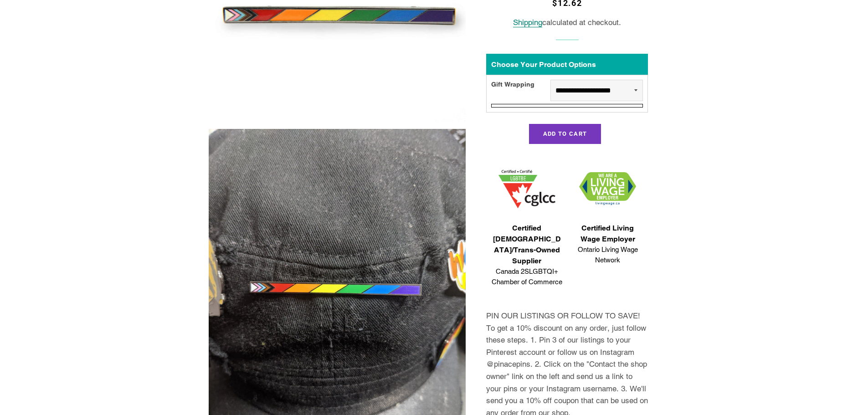  I want to click on div: calculated at checkout., so click(567, 22).